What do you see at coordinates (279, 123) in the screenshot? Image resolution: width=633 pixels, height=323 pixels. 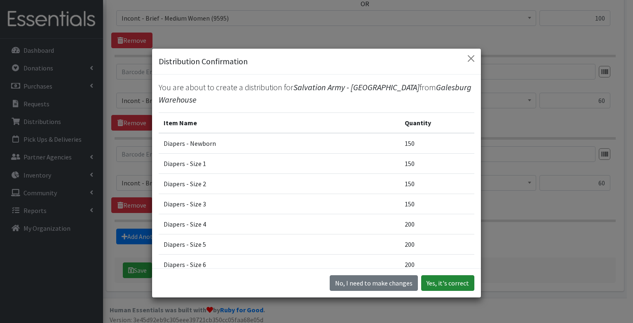 I see `th: Item Name` at bounding box center [279, 123].